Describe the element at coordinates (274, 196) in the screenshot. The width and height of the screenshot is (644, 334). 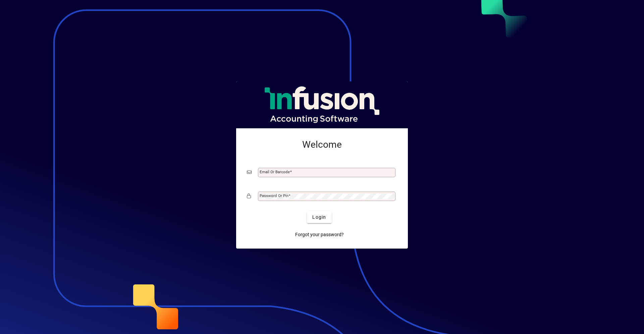
I see `mat-label: Password or Pin` at that location.